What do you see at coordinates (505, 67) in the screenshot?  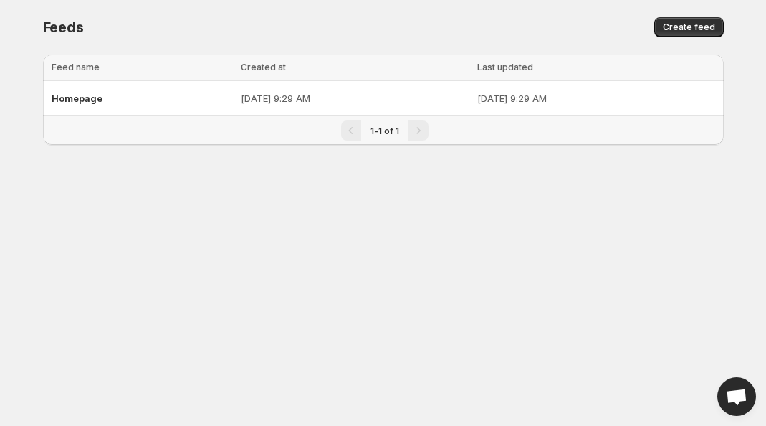 I see `span: Last updated` at bounding box center [505, 67].